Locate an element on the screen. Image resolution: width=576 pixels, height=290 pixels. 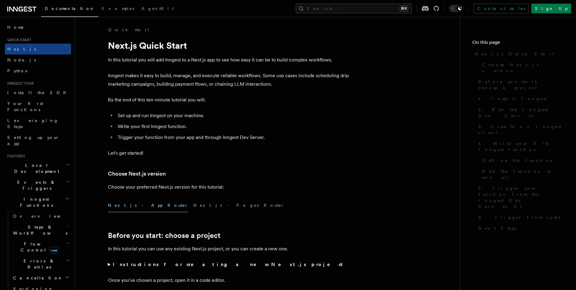
span: Documentation is located at coordinates (70, 8).